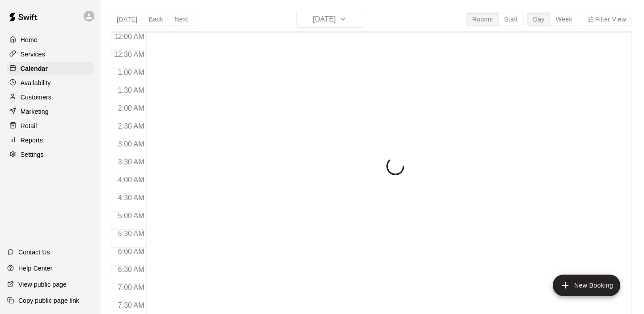  Describe the element at coordinates (131, 287) in the screenshot. I see `span: 7:00 AM` at that location.